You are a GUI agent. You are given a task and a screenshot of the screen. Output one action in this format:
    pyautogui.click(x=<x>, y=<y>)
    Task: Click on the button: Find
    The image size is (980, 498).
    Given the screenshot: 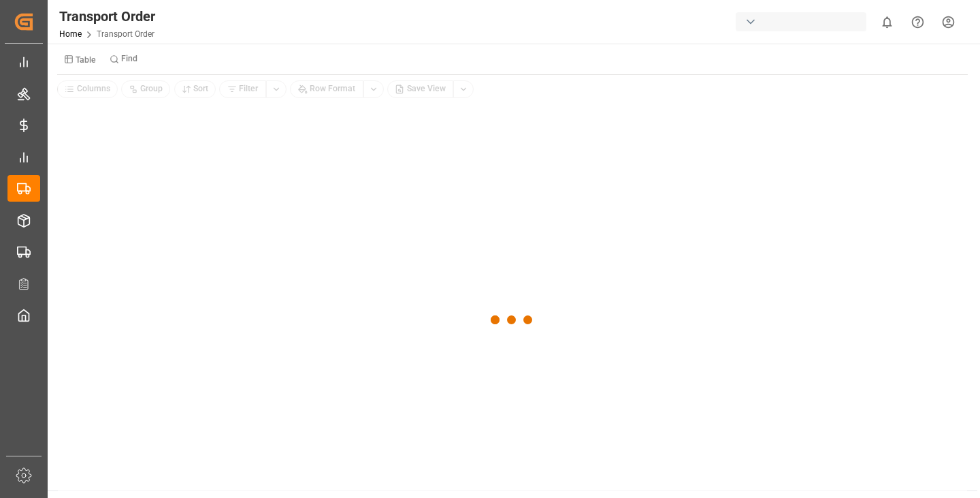 What is the action you would take?
    pyautogui.click(x=124, y=59)
    